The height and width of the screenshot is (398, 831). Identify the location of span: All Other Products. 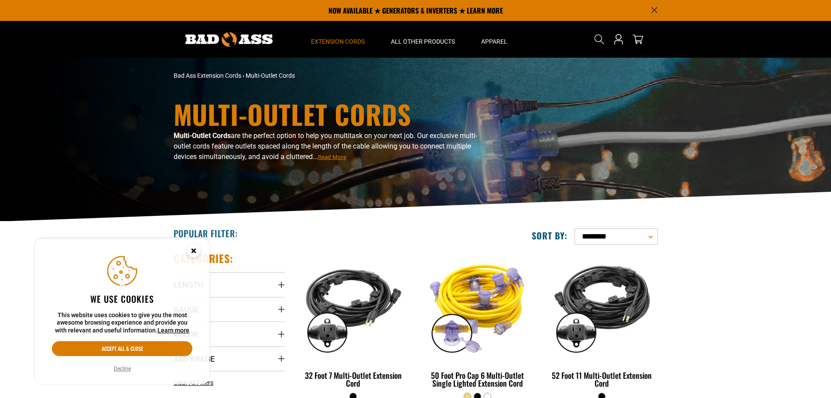
(423, 41).